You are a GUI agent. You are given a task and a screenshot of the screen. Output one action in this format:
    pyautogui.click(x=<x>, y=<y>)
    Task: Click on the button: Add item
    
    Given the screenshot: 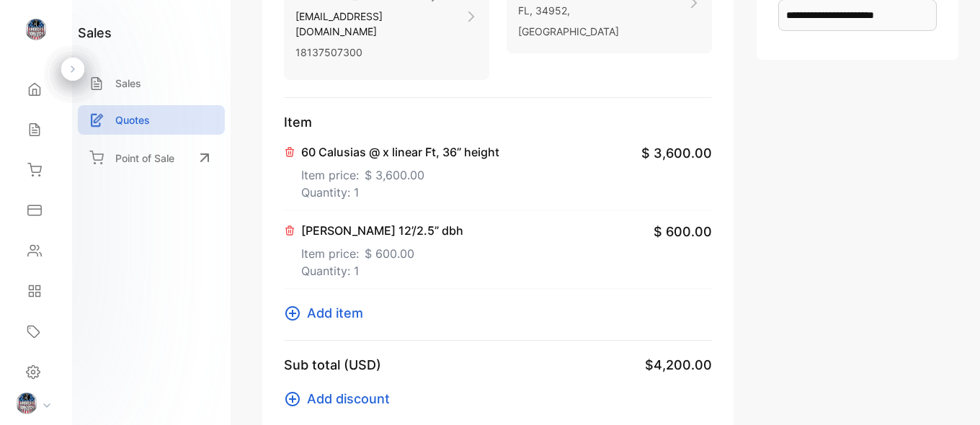 What is the action you would take?
    pyautogui.click(x=328, y=313)
    